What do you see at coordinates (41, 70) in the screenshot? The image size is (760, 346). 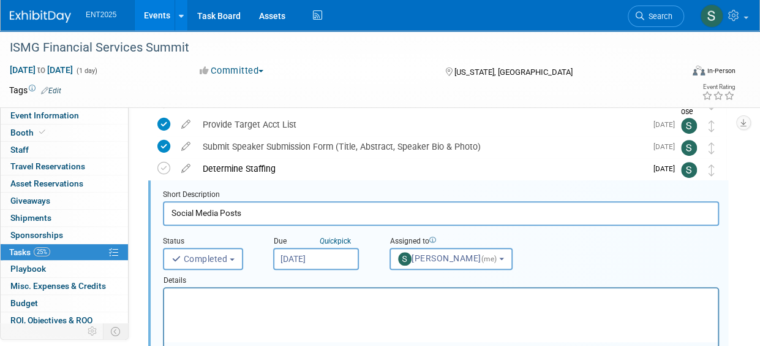 I see `span: to` at bounding box center [41, 70].